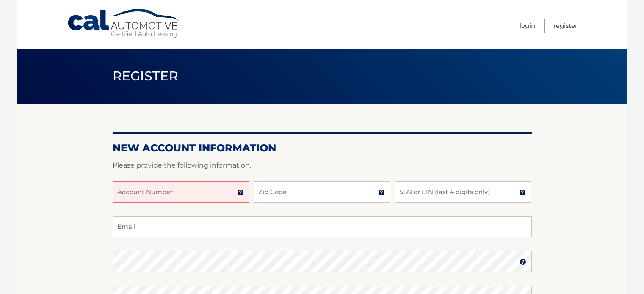 The width and height of the screenshot is (644, 294). I want to click on input: Account Number, so click(181, 192).